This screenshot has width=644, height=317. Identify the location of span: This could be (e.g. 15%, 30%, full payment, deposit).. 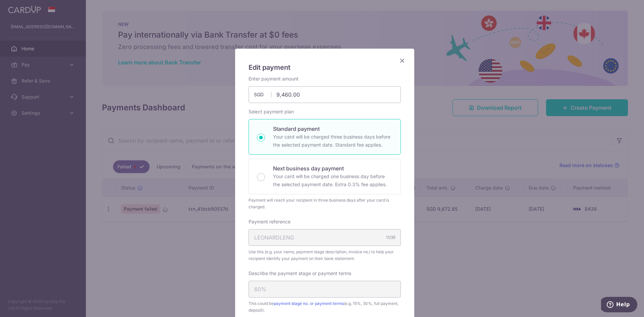
(325, 307).